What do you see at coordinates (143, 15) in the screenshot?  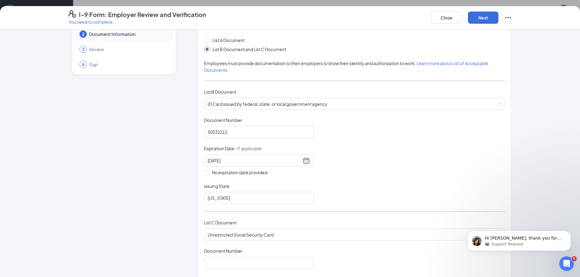 I see `h4: I-9 Form: Employer Review and Verification` at bounding box center [143, 15].